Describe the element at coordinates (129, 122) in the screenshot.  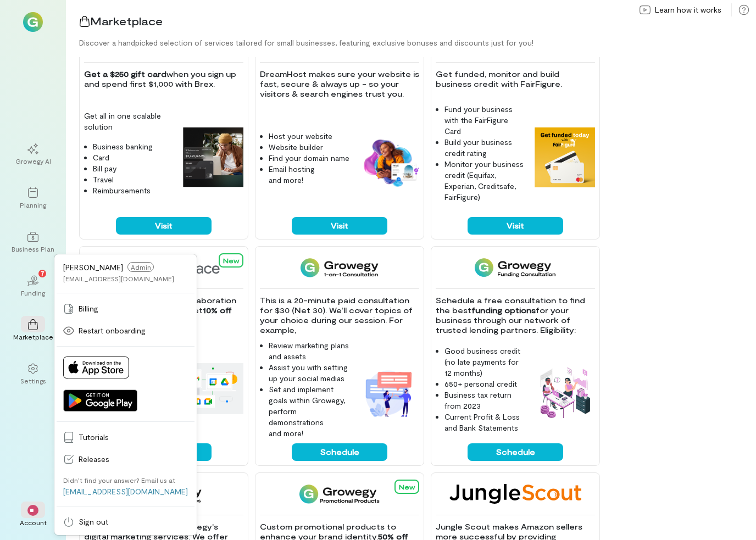
I see `p: Get all in one scalable solution` at that location.